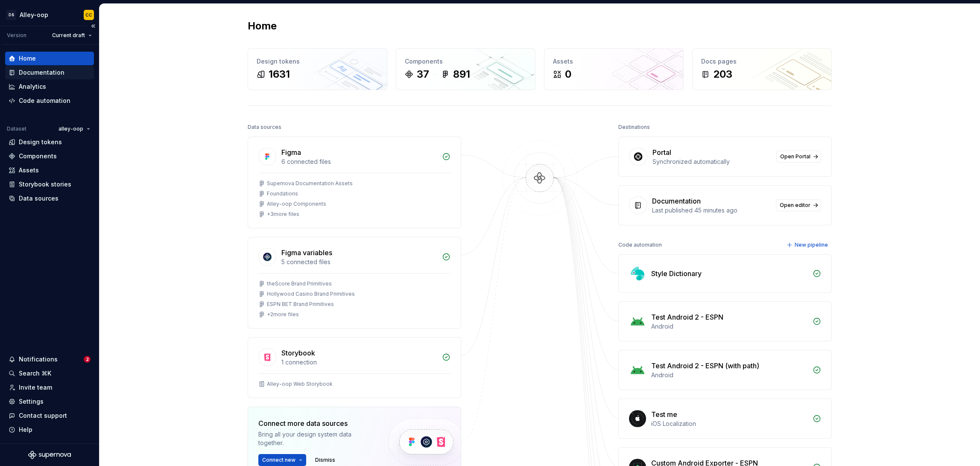  Describe the element at coordinates (282, 193) in the screenshot. I see `div: Foundations` at that location.